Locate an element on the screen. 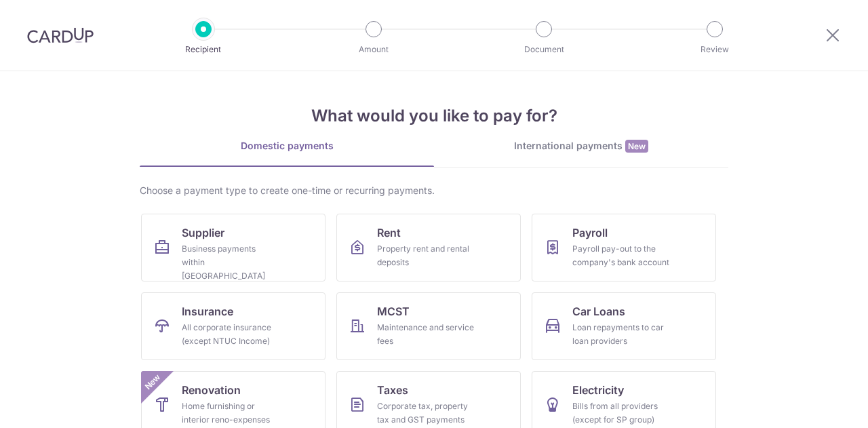  div: Choose a payment type to create one-time or recurring payments. is located at coordinates (434, 191).